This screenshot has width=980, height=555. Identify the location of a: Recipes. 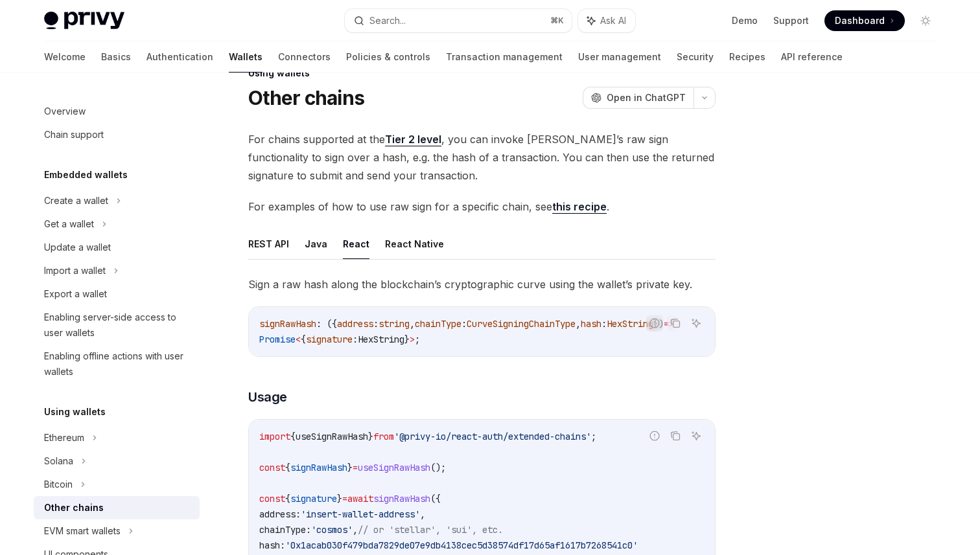
(747, 57).